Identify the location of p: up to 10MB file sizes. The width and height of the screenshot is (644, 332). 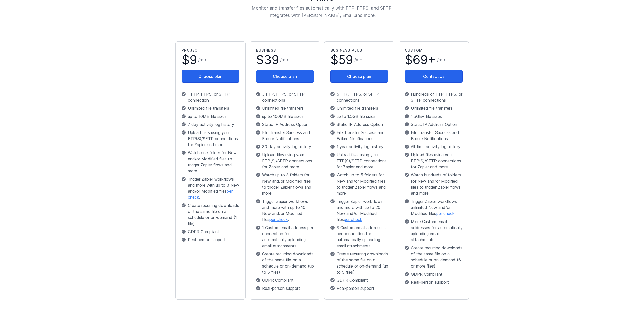
(211, 116).